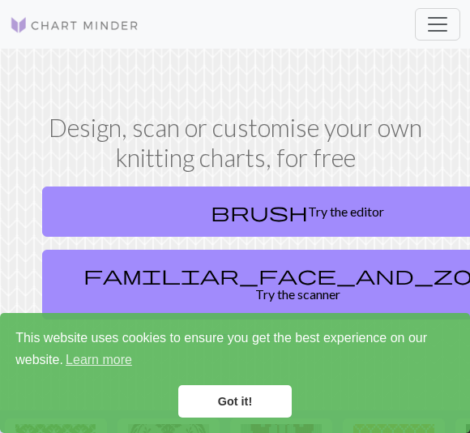 The height and width of the screenshot is (433, 470). What do you see at coordinates (438, 24) in the screenshot?
I see `button: Toggle navigation` at bounding box center [438, 24].